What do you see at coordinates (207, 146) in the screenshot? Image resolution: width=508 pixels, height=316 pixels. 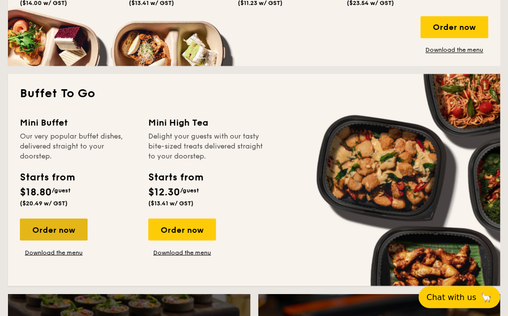 I see `div: Delight your guests with our tasty bite-sized treats delivered straight to your doorstep.` at bounding box center [207, 146].